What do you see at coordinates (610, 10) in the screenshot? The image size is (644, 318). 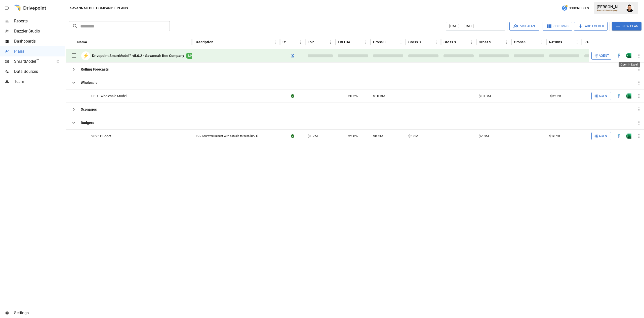 I see `div: Savannah Bee Company` at bounding box center [610, 10].